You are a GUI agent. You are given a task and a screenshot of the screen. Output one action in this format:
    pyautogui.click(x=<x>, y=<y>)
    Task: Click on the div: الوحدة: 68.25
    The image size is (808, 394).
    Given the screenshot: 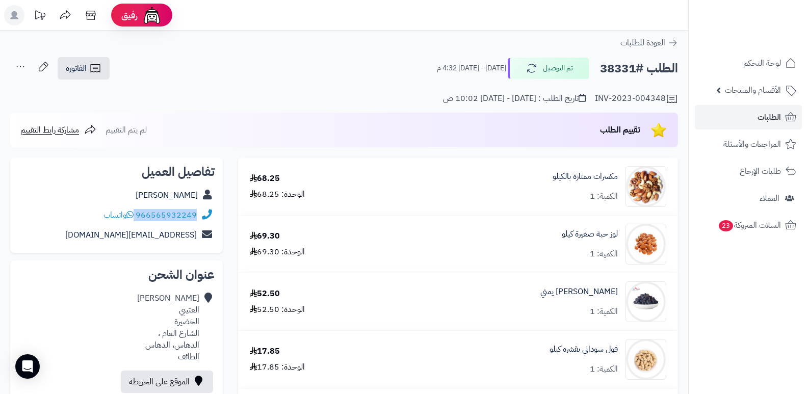 What is the action you would take?
    pyautogui.click(x=277, y=194)
    